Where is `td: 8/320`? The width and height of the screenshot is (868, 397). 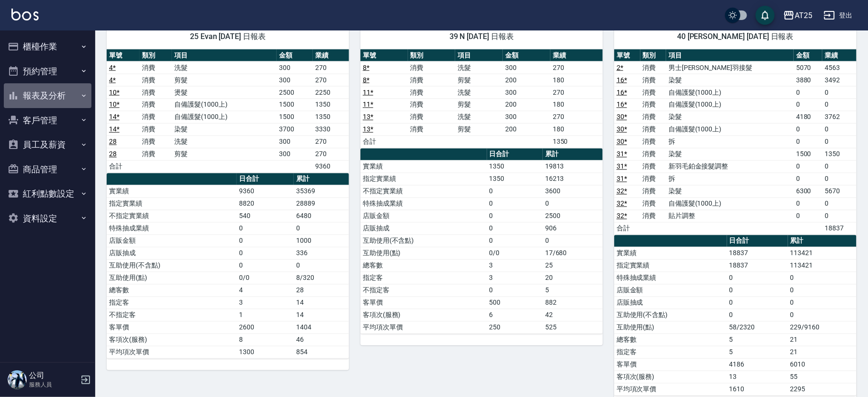 td: 8/320 is located at coordinates (321, 278).